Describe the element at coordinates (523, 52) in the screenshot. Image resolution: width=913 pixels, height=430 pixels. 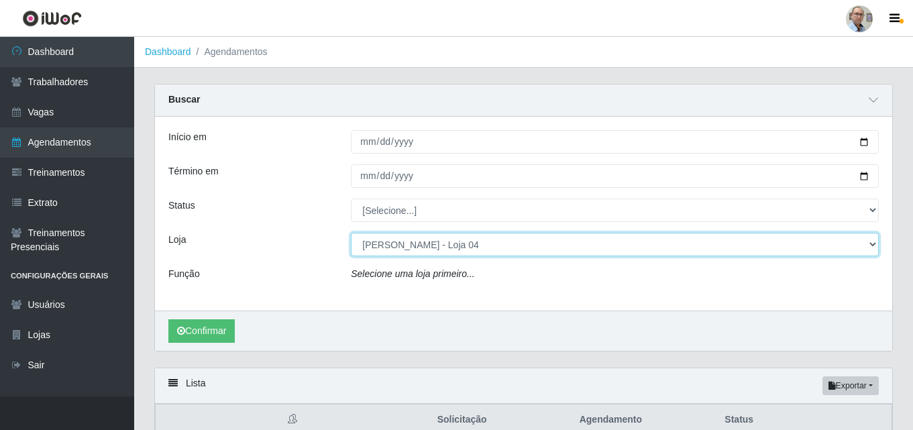
I see `nav: breadcrumb` at that location.